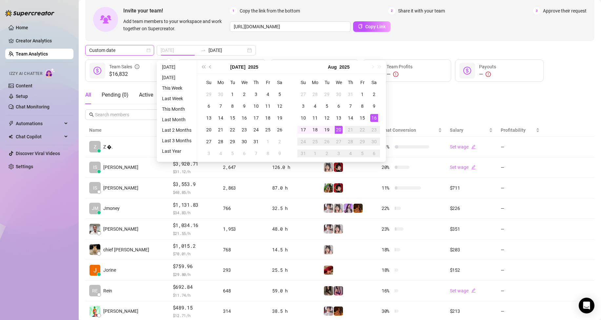  I want to click on div: 21, so click(351, 130).